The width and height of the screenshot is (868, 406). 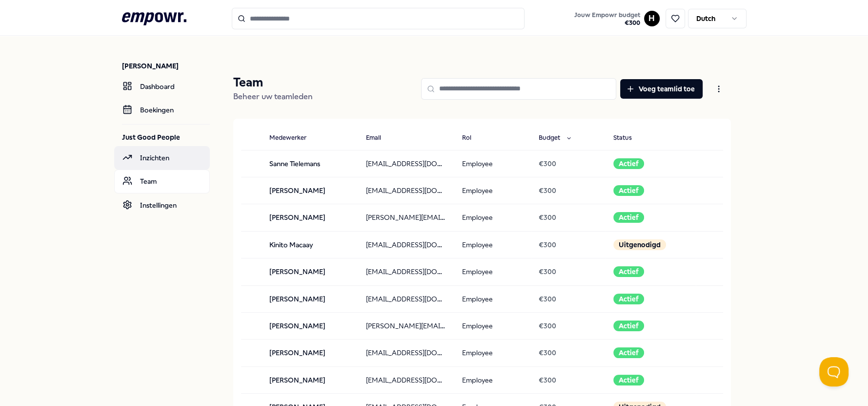 What do you see at coordinates (273, 82) in the screenshot?
I see `p: Team` at bounding box center [273, 82].